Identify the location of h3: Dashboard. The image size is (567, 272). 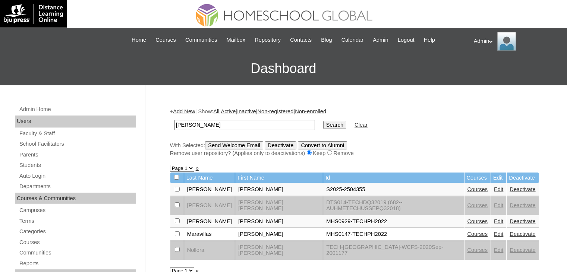
(283, 69).